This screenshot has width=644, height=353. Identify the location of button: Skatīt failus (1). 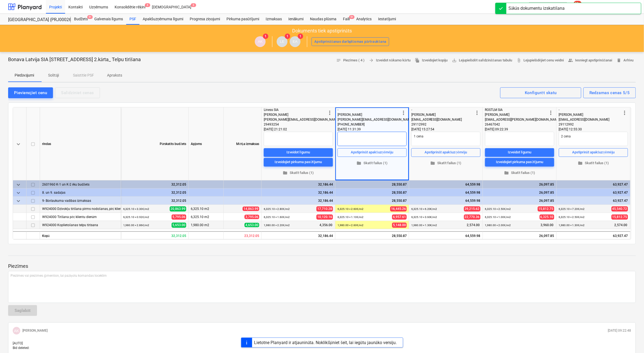
(298, 173).